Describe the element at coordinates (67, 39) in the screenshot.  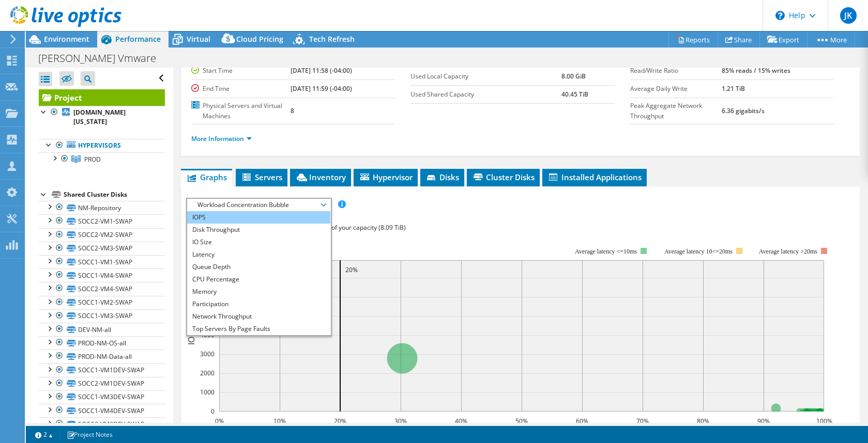
I see `span: Environment` at that location.